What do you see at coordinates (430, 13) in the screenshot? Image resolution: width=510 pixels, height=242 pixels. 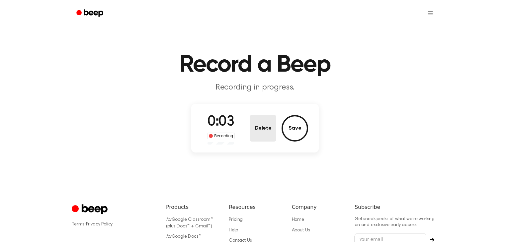 I see `button: Open menu` at bounding box center [430, 13].